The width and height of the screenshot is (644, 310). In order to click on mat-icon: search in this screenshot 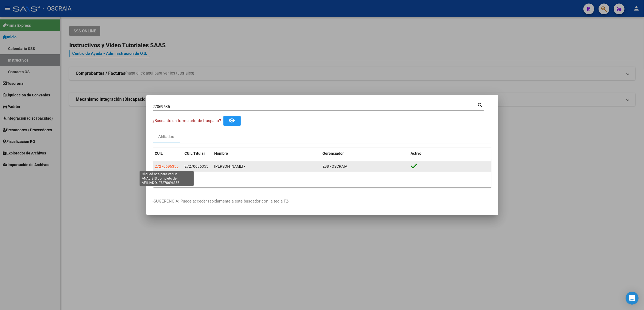, I will do `click(480, 105)`.